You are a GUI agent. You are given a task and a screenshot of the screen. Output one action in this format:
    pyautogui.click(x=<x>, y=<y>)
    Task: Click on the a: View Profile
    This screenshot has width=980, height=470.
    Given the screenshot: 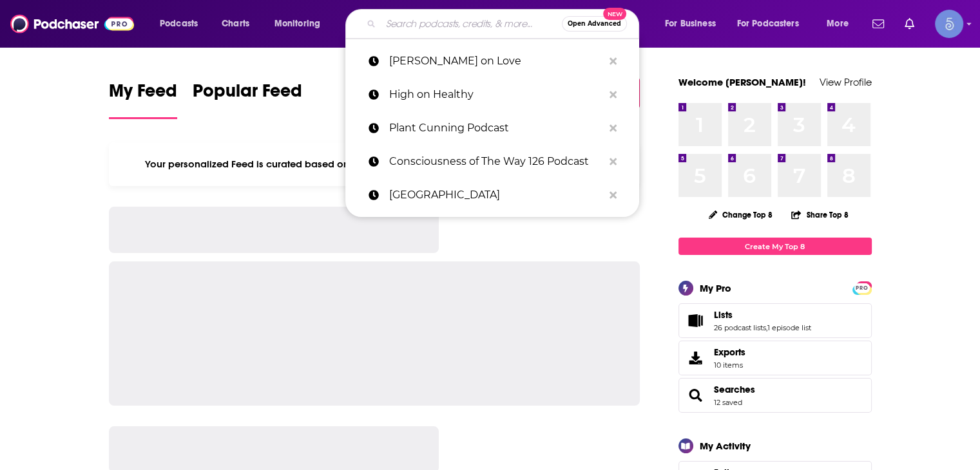 What is the action you would take?
    pyautogui.click(x=845, y=82)
    